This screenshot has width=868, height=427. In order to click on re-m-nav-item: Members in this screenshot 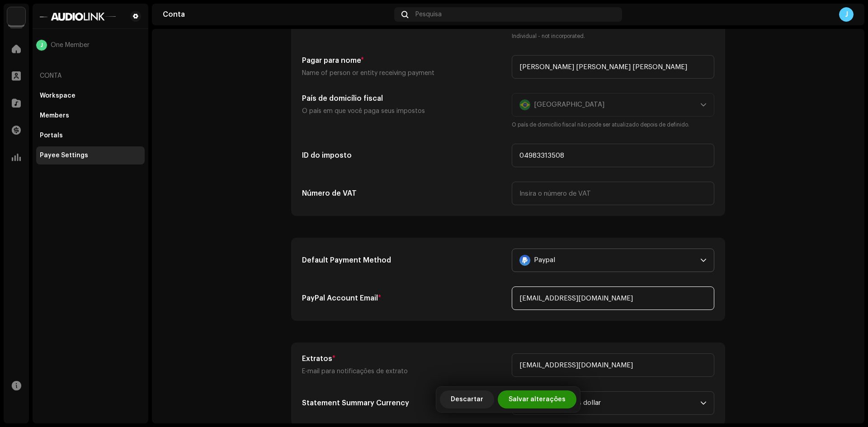, I will do `click(90, 116)`.